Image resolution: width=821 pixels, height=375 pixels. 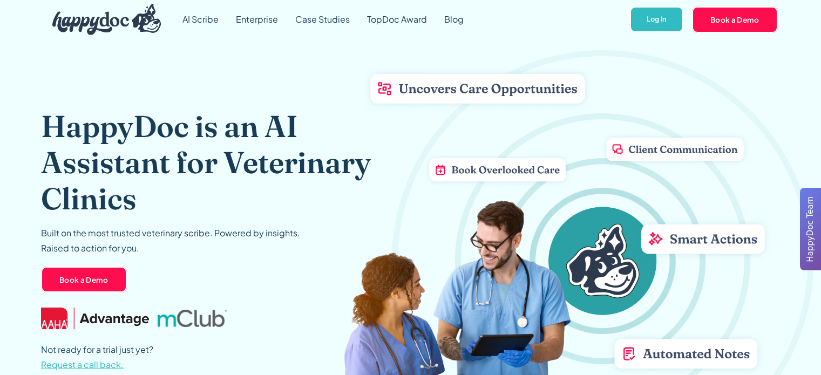 I want to click on a: Log In, so click(x=656, y=19).